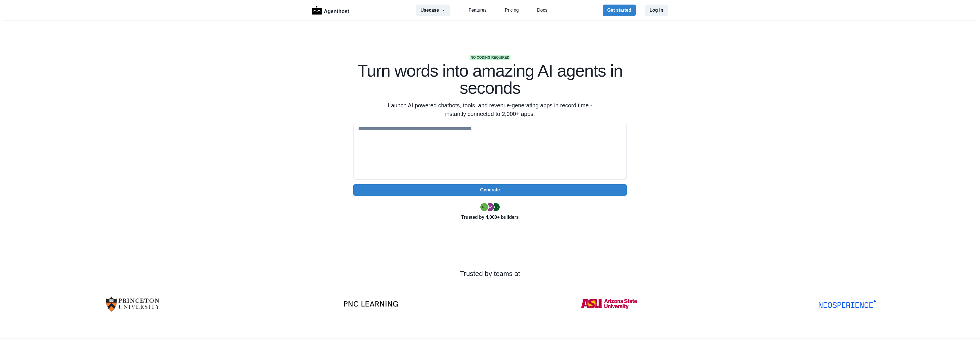  Describe the element at coordinates (317, 10) in the screenshot. I see `img: Logo` at that location.